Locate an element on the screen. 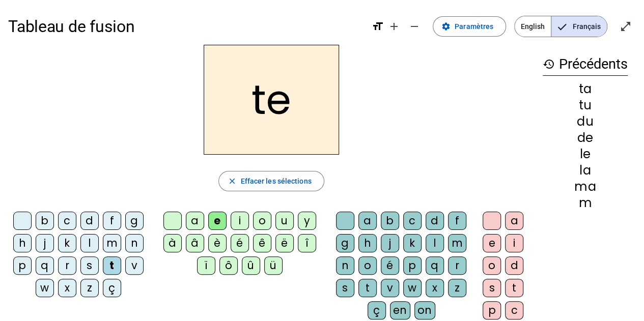  mat-icon: open_in_full is located at coordinates (626, 27).